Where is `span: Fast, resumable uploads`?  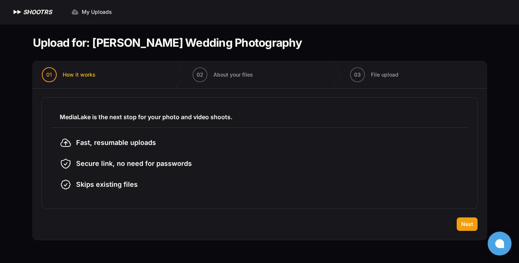
span: Fast, resumable uploads is located at coordinates (116, 143).